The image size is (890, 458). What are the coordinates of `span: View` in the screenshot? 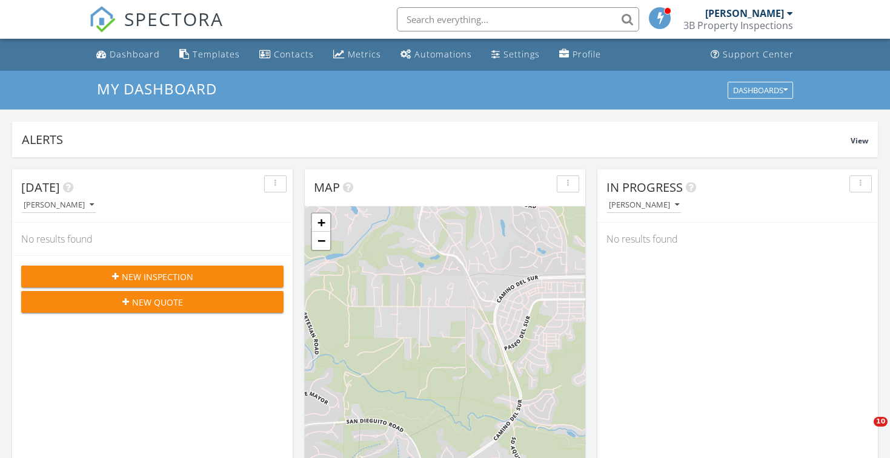 It's located at (859, 141).